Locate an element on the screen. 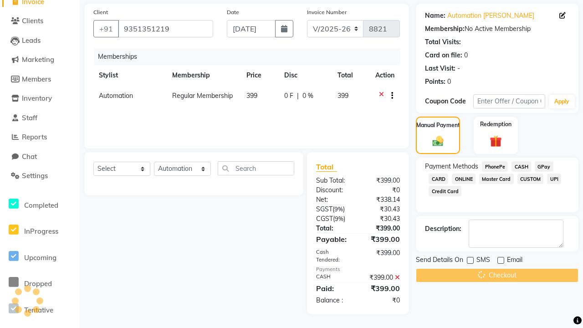 Image resolution: width=583 pixels, height=328 pixels. span: CUSTOM is located at coordinates (531, 179).